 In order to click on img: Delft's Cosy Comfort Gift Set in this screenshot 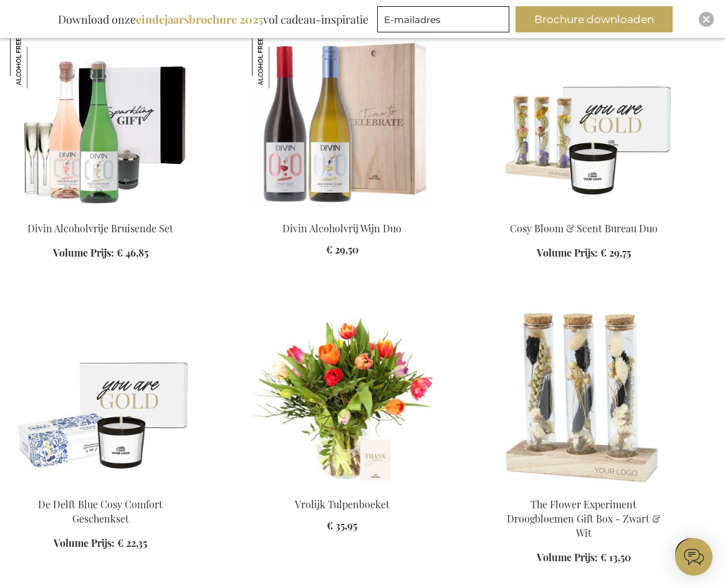, I will do `click(100, 398)`.